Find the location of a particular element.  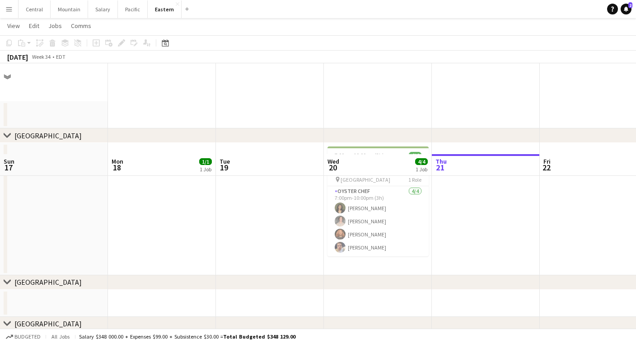

span: Week 34 is located at coordinates (41, 56).